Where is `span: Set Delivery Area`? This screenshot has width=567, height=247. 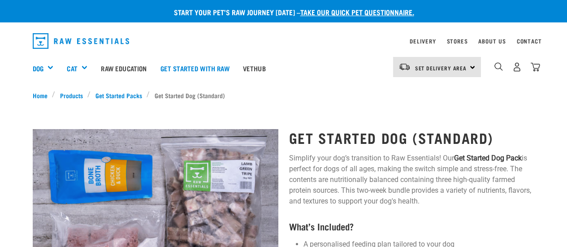
span: Set Delivery Area is located at coordinates (441, 68).